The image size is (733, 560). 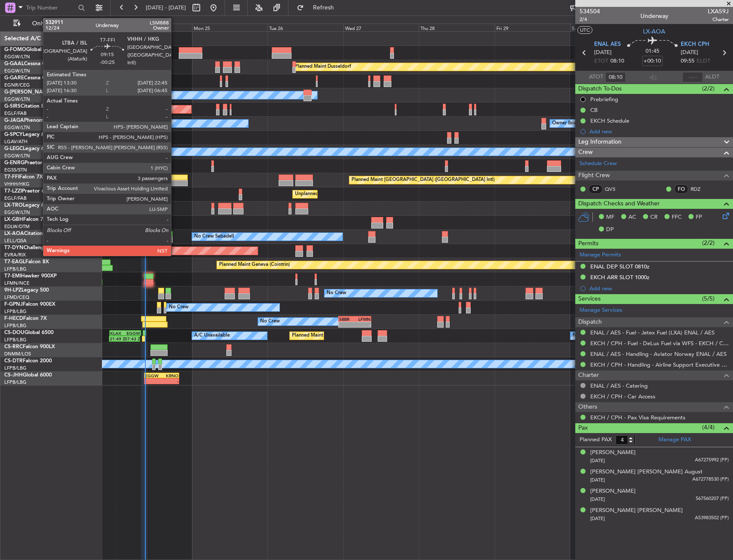 What do you see at coordinates (29, 121) in the screenshot?
I see `a: G-JAGAPhenom 300` at bounding box center [29, 121].